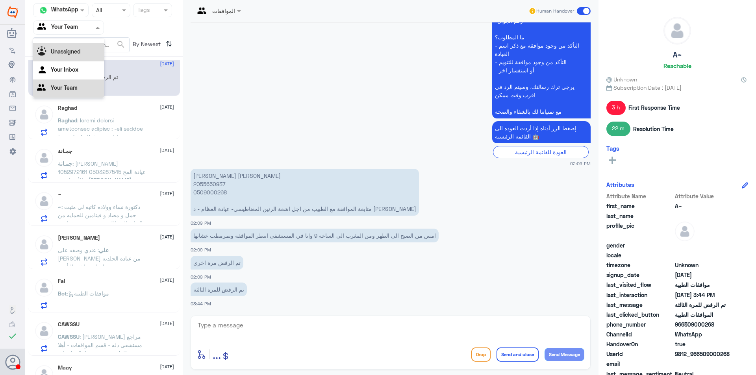 The height and width of the screenshot is (375, 756). What do you see at coordinates (677, 55) in the screenshot?
I see `h5: A~` at bounding box center [677, 55].